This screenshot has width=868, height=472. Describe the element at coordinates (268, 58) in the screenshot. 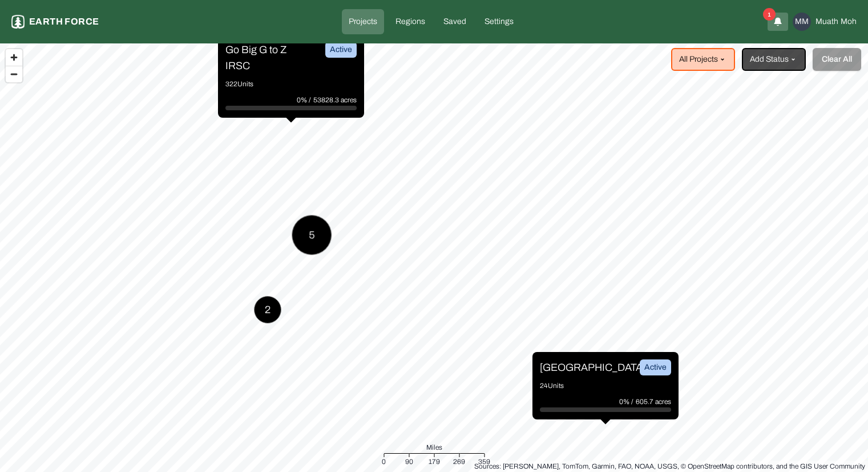

I see `p: Go Big G to Z IRSC` at that location.